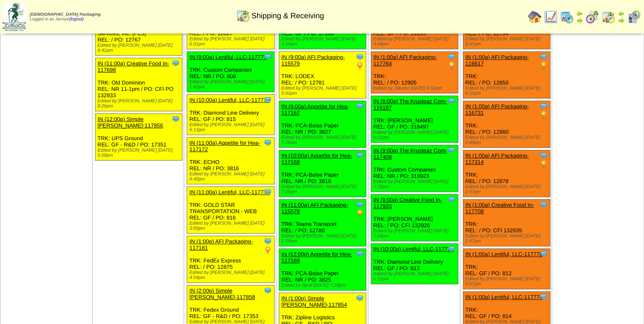  Describe the element at coordinates (230, 161) in the screenshot. I see `div: TRK: ECHO REL: NR / PO: 3816` at that location.